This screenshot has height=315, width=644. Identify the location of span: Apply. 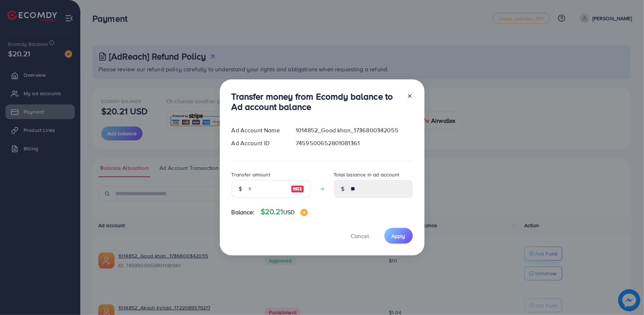
(399, 236).